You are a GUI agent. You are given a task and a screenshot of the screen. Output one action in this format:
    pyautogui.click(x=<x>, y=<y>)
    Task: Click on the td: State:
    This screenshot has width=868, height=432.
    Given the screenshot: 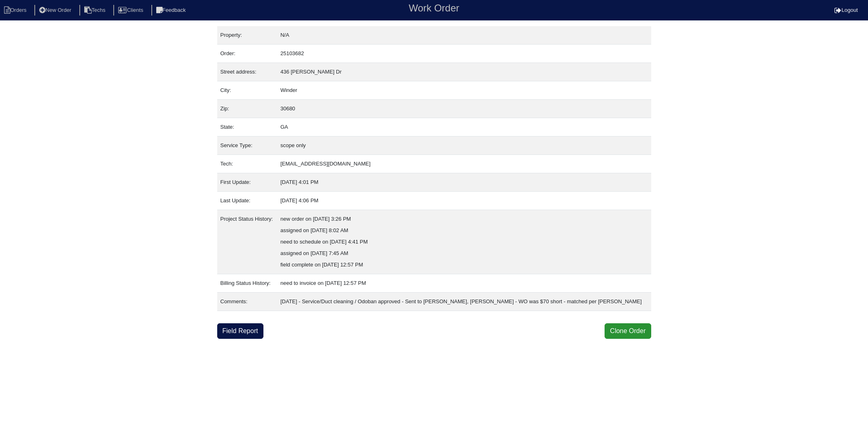 What is the action you would take?
    pyautogui.click(x=247, y=127)
    